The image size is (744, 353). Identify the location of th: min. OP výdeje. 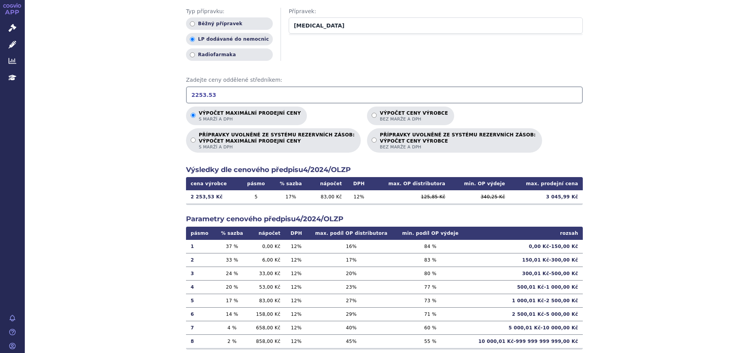
(480, 184).